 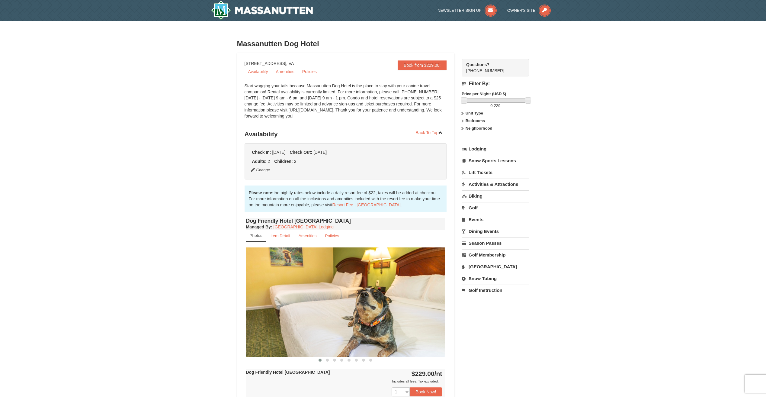 I want to click on div: Start wagging your tails because Massanutten Dog Hotel is the place to stay with your canine trav..., so click(x=346, y=104).